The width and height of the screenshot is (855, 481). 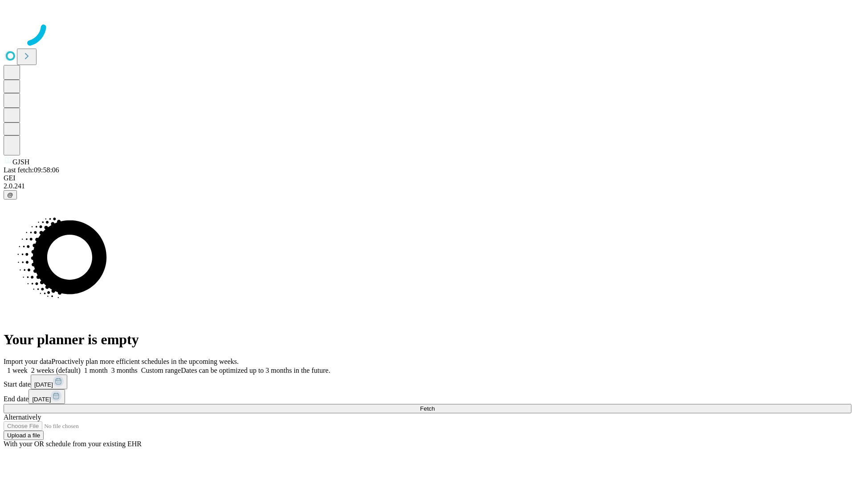 What do you see at coordinates (145, 361) in the screenshot?
I see `span: Proactively plan more efficient schedules in the upcoming weeks.` at bounding box center [145, 361].